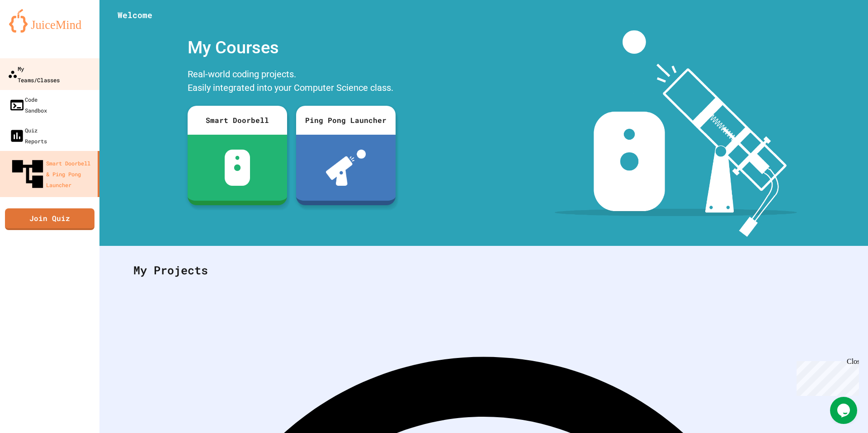  Describe the element at coordinates (34, 74) in the screenshot. I see `div: My Teams/Classes` at that location.